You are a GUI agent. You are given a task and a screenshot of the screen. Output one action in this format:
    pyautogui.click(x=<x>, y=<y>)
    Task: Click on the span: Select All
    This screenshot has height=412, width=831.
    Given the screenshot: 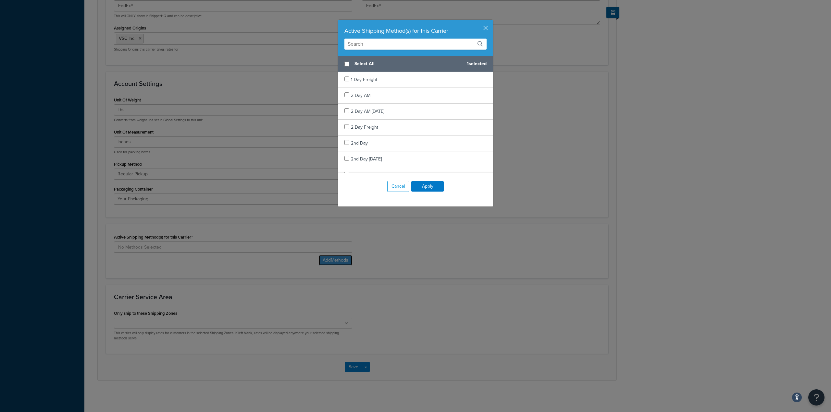 What is the action you would take?
    pyautogui.click(x=408, y=64)
    